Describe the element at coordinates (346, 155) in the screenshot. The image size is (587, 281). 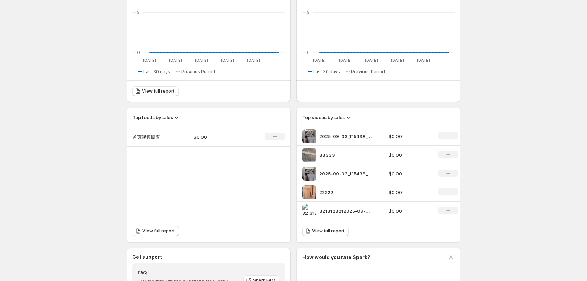
I see `p: 33333` at that location.